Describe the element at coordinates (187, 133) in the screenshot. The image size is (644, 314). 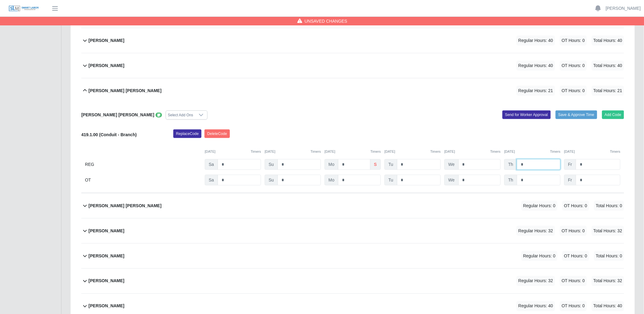
I see `button: ReplaceCode` at that location.